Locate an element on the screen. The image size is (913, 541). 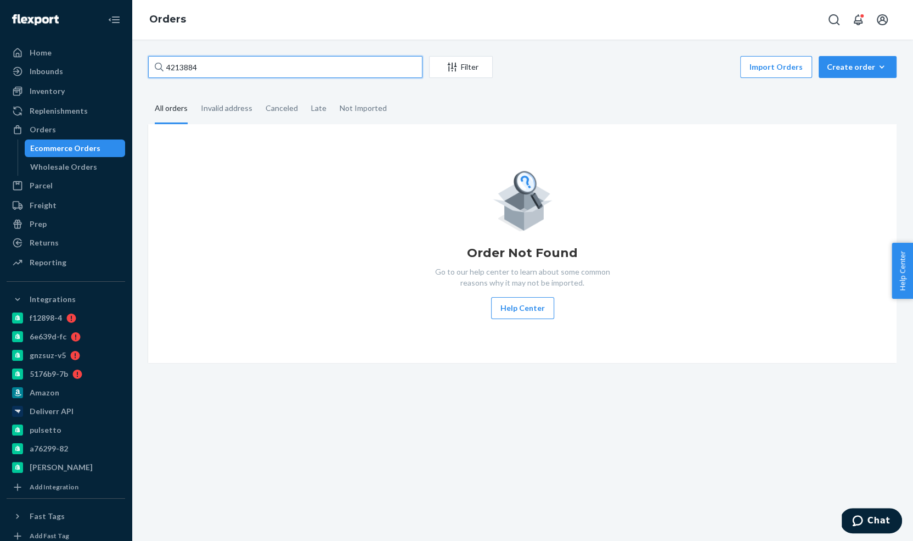
a: Deliverr API is located at coordinates (66, 411).